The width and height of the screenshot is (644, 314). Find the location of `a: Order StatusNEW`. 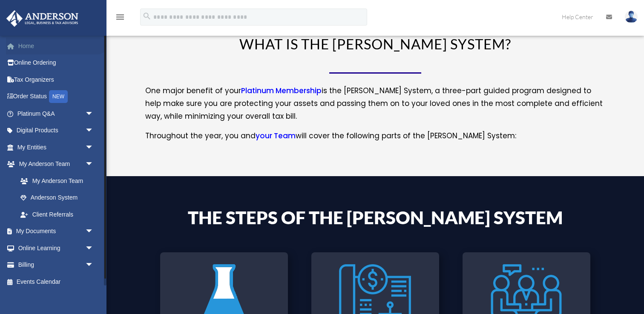

a: Order StatusNEW is located at coordinates (56, 96).